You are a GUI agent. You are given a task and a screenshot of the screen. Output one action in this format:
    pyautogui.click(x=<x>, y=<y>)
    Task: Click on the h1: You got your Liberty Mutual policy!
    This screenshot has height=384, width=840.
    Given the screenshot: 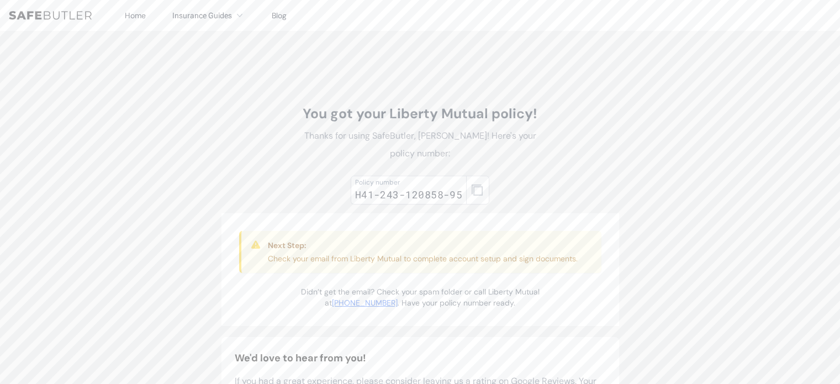 What is the action you would take?
    pyautogui.click(x=421, y=114)
    